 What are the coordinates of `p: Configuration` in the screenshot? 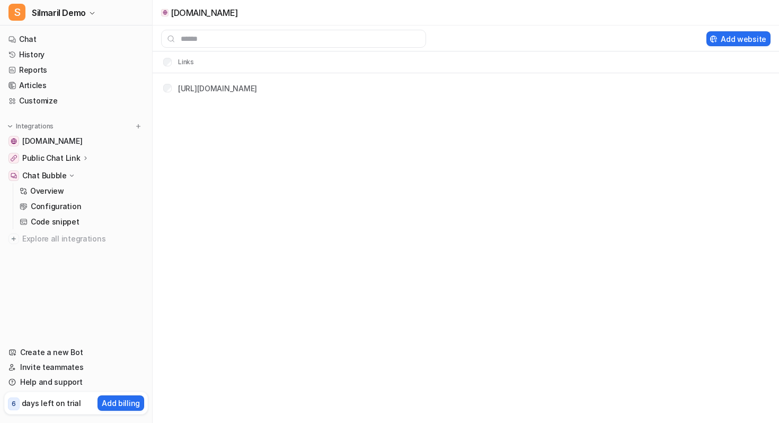 It's located at (56, 206).